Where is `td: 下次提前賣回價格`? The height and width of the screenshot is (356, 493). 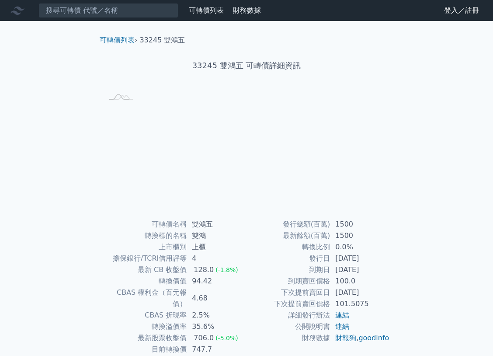
td: 下次提前賣回價格 is located at coordinates (288, 304).